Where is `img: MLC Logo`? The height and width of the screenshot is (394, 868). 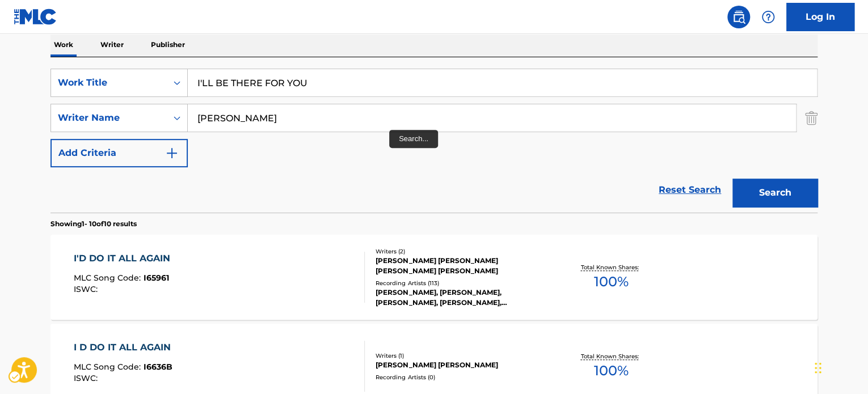 img: MLC Logo is located at coordinates (35, 16).